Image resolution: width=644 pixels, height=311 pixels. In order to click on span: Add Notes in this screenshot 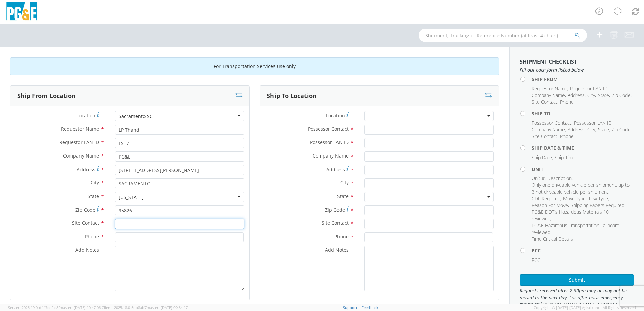, I will do `click(87, 249)`.